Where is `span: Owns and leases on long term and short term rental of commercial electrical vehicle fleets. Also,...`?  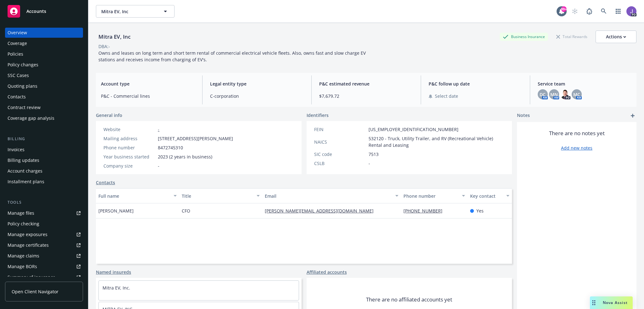
span: Owns and leases on long term and short term rental of commercial electrical vehicle fleets. Also,... is located at coordinates (233, 56).